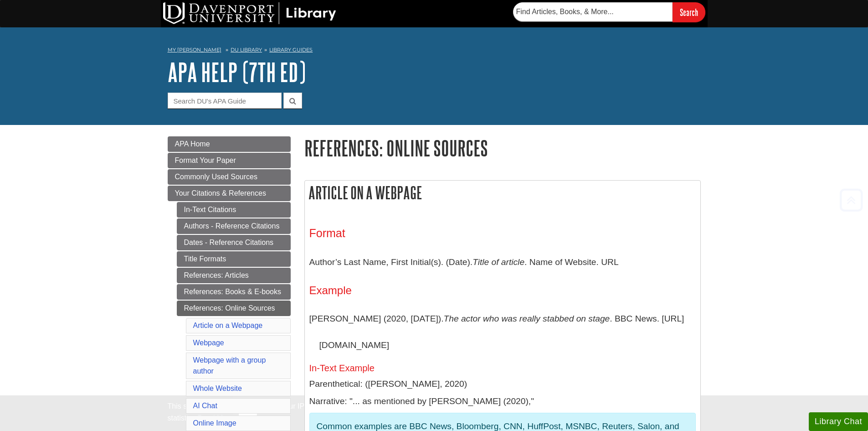 The width and height of the screenshot is (868, 431). Describe the element at coordinates (230, 365) in the screenshot. I see `a: Webpage with a group author` at that location.